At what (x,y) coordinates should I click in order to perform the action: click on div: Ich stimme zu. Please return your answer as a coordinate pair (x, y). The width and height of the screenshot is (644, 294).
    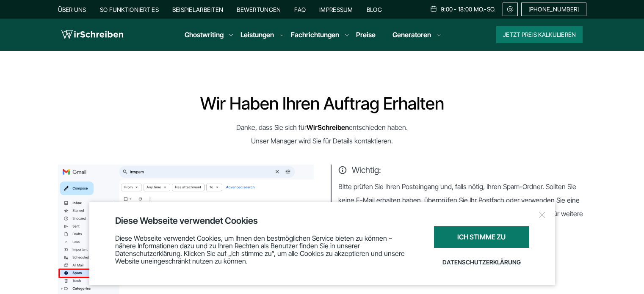
    Looking at the image, I should click on (481, 237).